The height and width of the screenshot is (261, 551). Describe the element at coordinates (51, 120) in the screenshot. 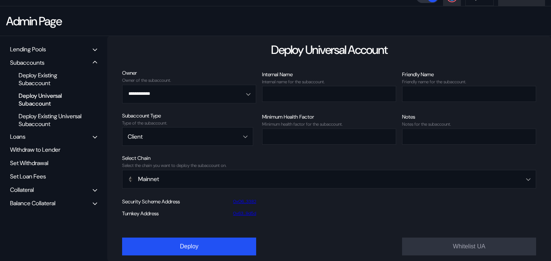

I see `div: Deploy Existing Universal Subaccount` at that location.